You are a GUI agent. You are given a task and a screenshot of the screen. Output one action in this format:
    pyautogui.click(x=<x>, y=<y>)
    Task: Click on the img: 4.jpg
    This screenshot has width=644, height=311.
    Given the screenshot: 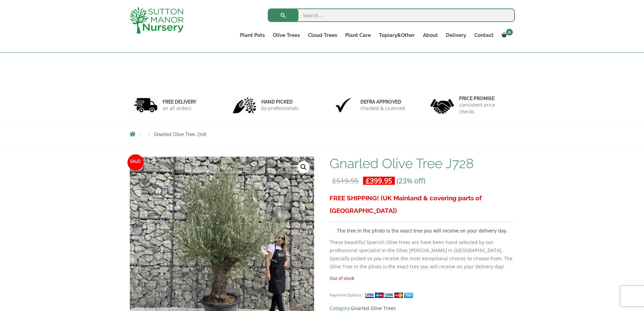 What is the action you would take?
    pyautogui.click(x=442, y=105)
    